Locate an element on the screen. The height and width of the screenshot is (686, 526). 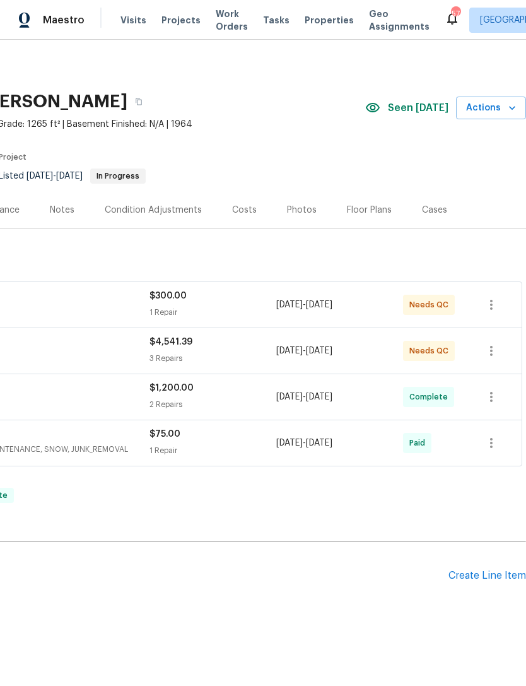
span: Paid is located at coordinates (419, 443).